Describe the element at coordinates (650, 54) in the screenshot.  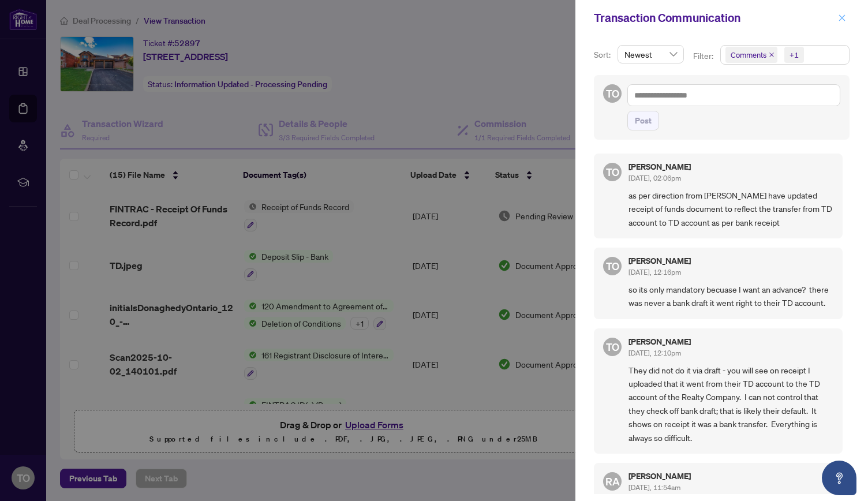
I see `span: Newest` at that location.